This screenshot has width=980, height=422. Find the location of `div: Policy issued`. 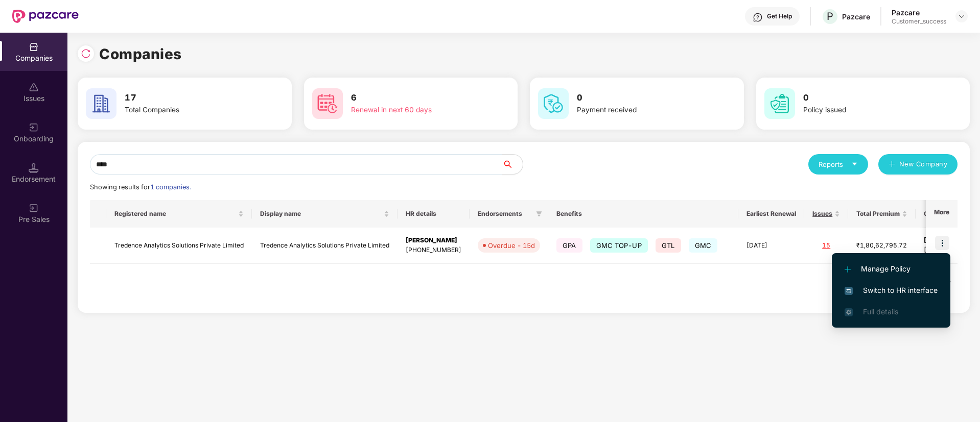

div: Policy issued is located at coordinates (868, 111).